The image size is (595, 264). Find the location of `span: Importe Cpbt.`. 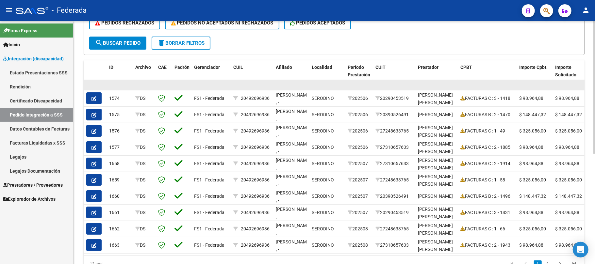

span: Importe Cpbt. is located at coordinates (533, 67).